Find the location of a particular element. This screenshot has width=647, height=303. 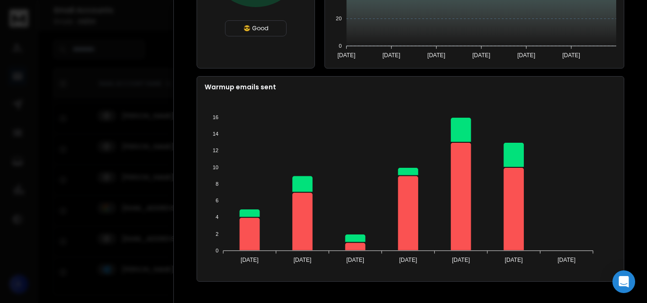

tspan: 10 is located at coordinates (215, 168).